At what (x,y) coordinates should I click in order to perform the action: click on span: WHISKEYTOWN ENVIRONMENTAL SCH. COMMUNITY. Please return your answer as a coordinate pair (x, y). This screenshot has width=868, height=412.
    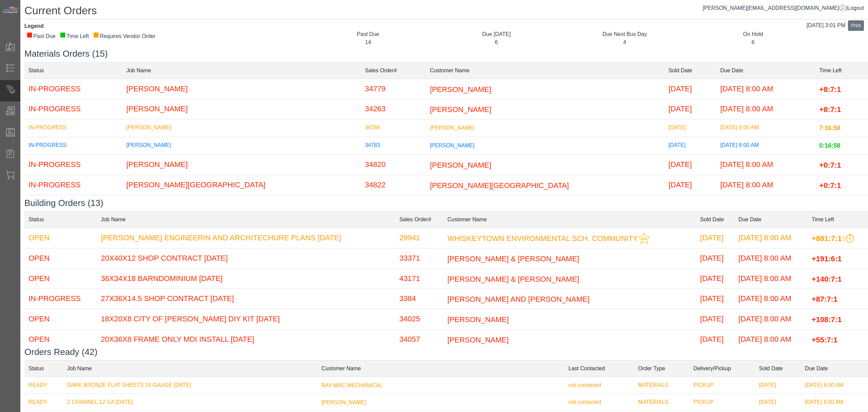
    Looking at the image, I should click on (543, 238).